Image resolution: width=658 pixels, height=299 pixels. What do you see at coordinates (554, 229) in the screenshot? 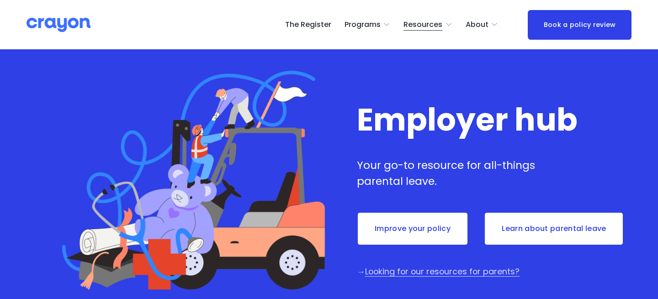
I see `a: Learn about parental leave` at bounding box center [554, 229].